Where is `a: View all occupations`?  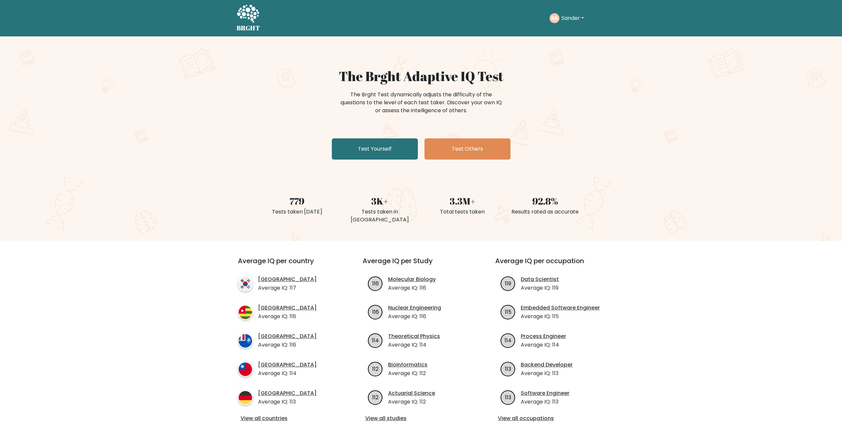 a: View all occupations is located at coordinates (553, 418).